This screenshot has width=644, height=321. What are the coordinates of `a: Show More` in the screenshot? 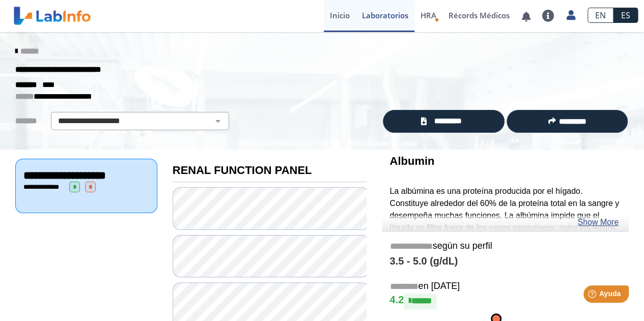 It's located at (598, 222).